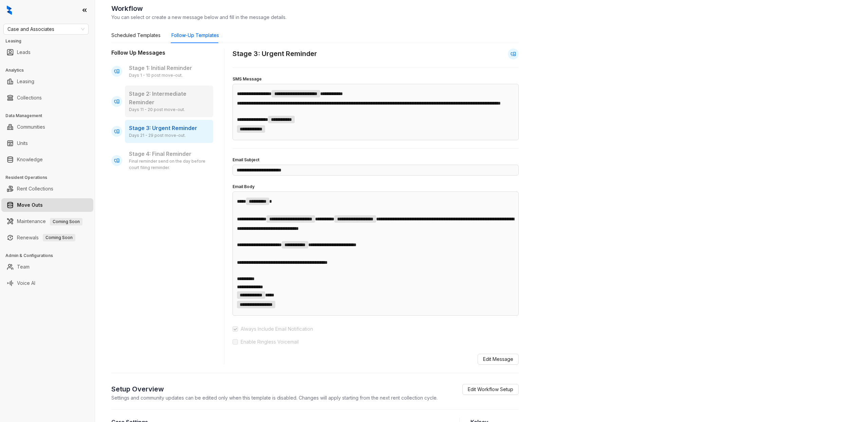  I want to click on h2: Workflow, so click(315, 9).